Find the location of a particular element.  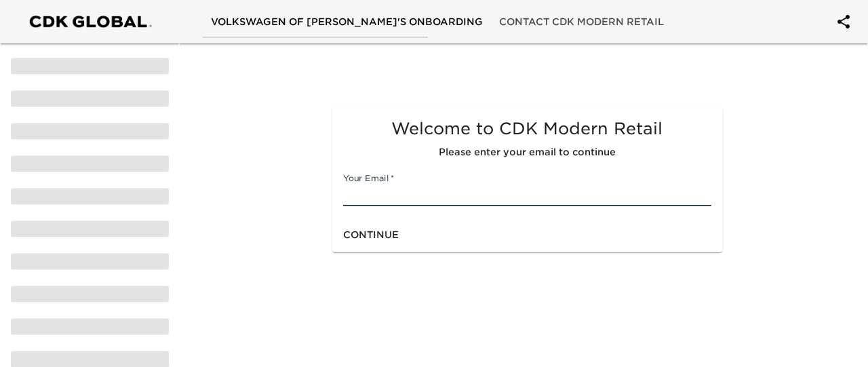

h6: Please enter your email to continue is located at coordinates (528, 153).